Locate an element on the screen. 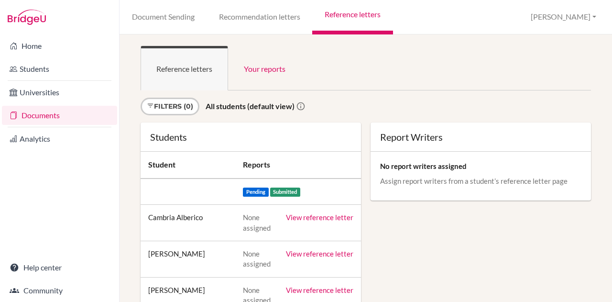 The image size is (612, 302). p: No report writers assigned is located at coordinates (480, 166).